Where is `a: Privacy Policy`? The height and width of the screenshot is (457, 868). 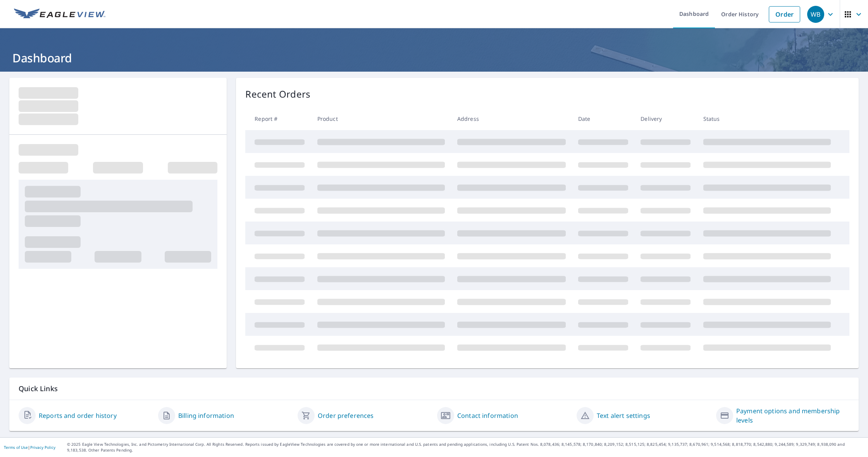
a: Privacy Policy is located at coordinates (42, 447).